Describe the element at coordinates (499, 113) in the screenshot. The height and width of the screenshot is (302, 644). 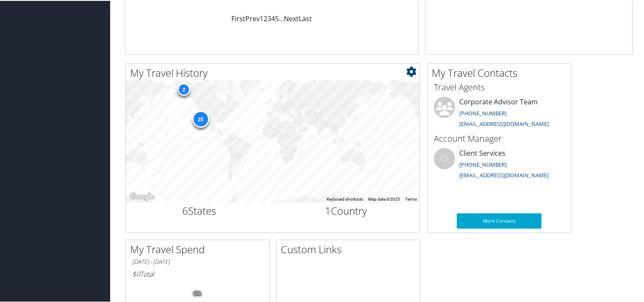
I see `li: Corporate Advisor Team` at that location.